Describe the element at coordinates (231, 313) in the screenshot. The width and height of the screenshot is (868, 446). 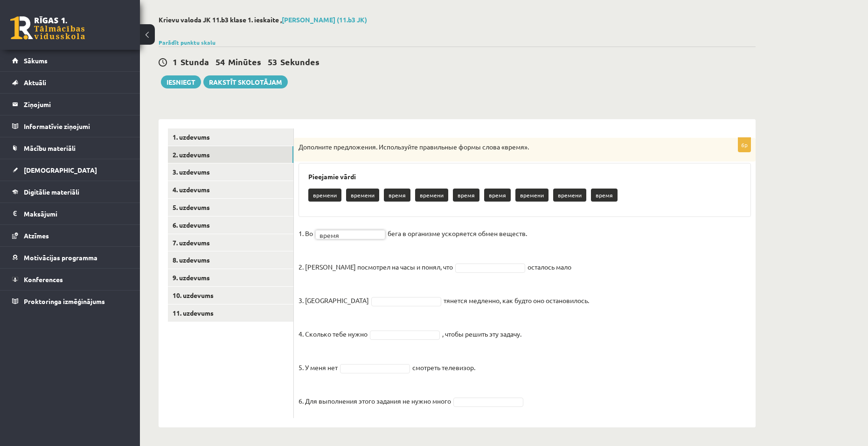
I see `a: 11. uzdevums` at that location.